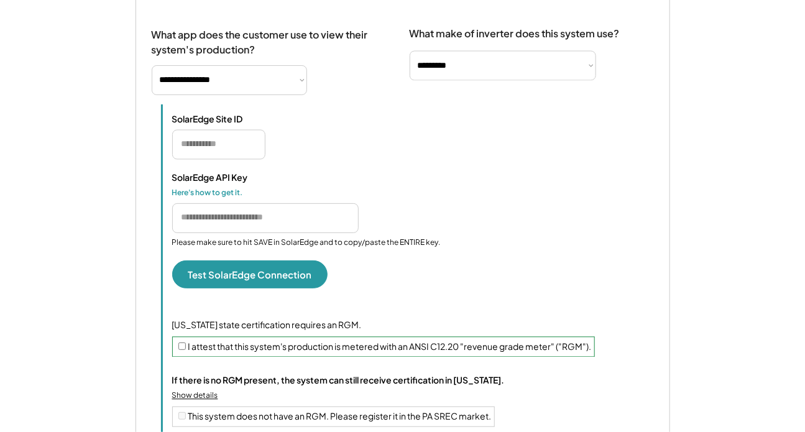 Image resolution: width=805 pixels, height=432 pixels. Describe the element at coordinates (268, 36) in the screenshot. I see `div: What app does the customer use to view their system's production?` at that location.